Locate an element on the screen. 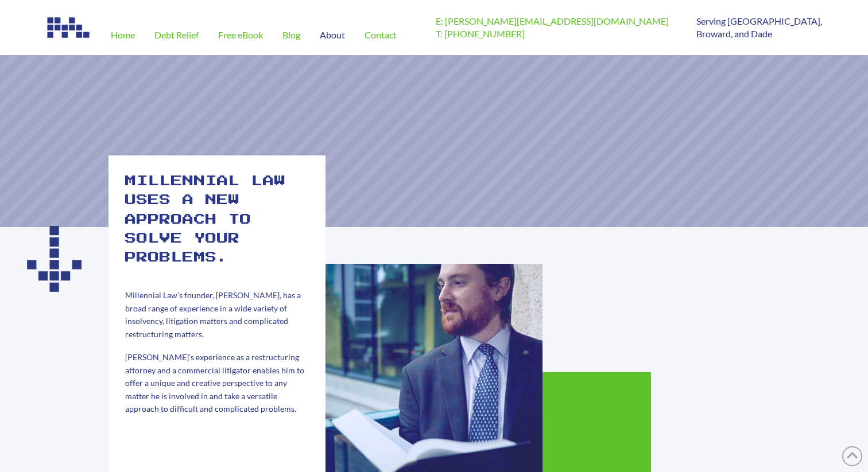  a: Blog is located at coordinates (291, 35).